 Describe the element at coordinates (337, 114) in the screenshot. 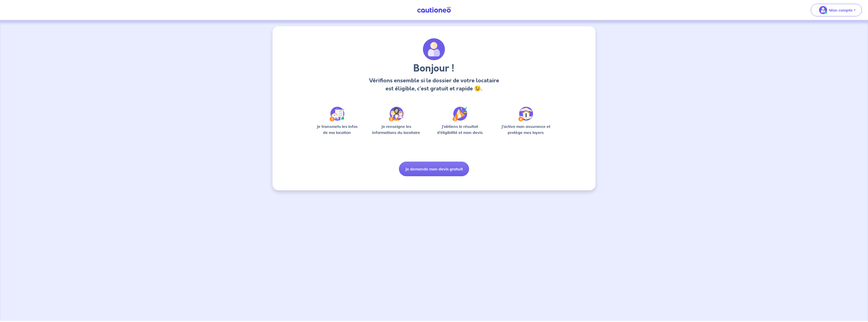

I see `img: /static/90a569abe86eec82015bcaae536bd8e6/Step-1.svg` at that location.